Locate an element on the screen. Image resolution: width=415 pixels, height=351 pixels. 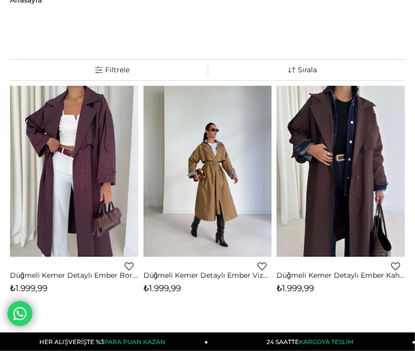
a: HER ALIŞVERİŞTE %3PARA PUAN KAZAN is located at coordinates (104, 342).